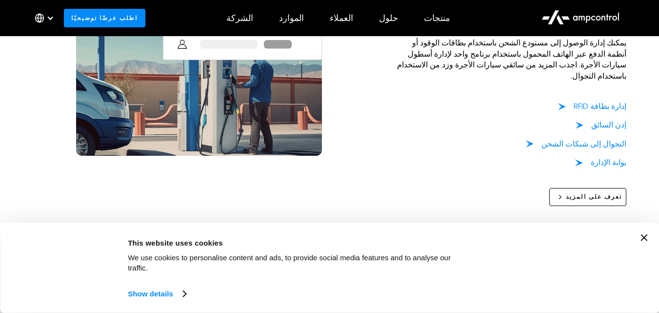 This screenshot has height=313, width=659. I want to click on button: Close banner, so click(644, 238).